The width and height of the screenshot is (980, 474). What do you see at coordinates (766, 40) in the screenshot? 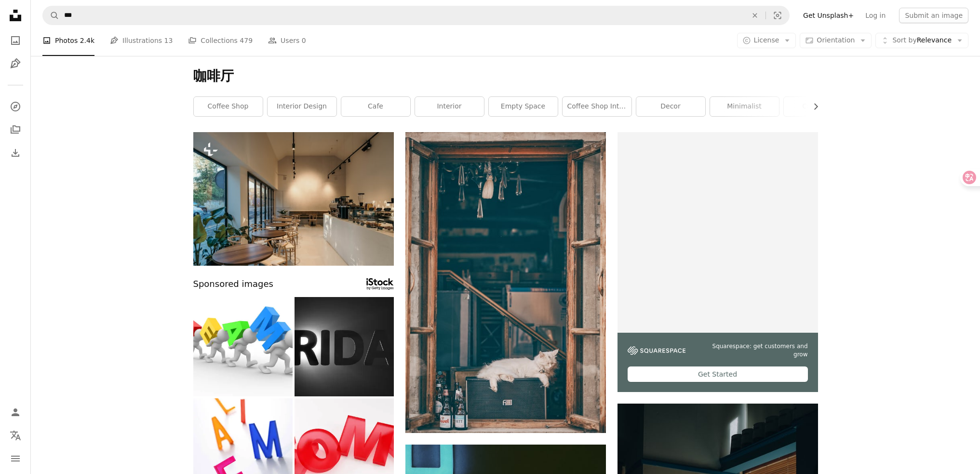
I see `span: License` at bounding box center [766, 40].